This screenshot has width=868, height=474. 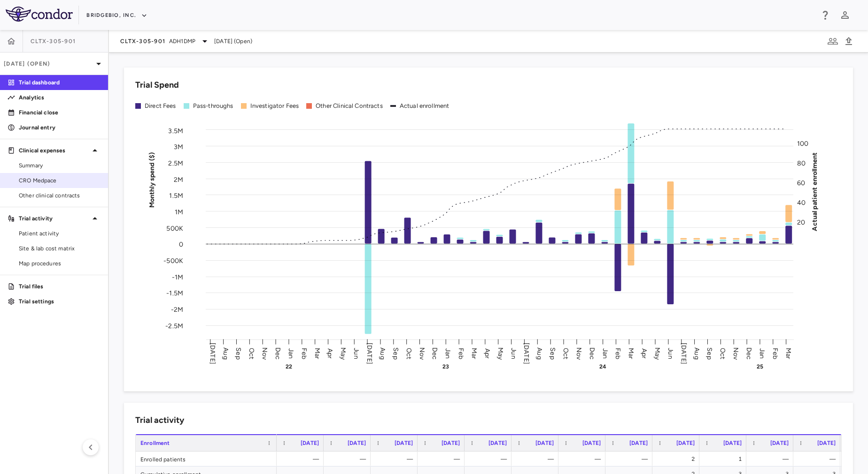 I want to click on div: 1, so click(x=725, y=459).